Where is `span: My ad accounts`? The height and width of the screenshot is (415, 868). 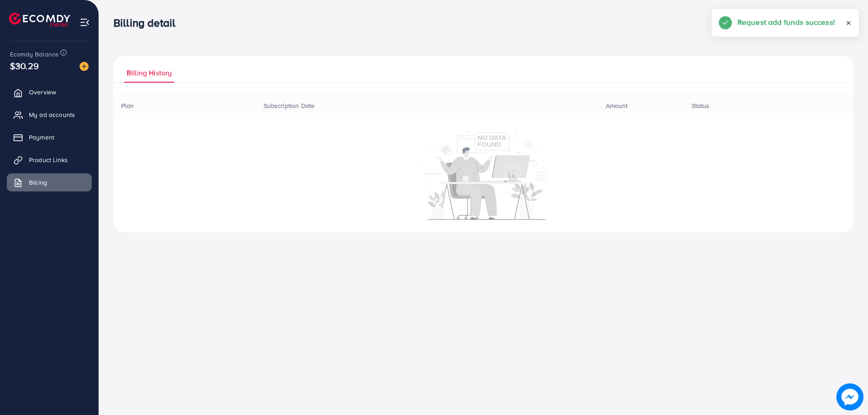
span: My ad accounts is located at coordinates (52, 115).